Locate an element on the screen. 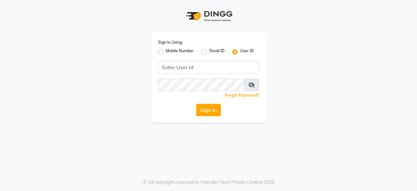 This screenshot has height=191, width=417. label: Sign In Using: is located at coordinates (170, 42).